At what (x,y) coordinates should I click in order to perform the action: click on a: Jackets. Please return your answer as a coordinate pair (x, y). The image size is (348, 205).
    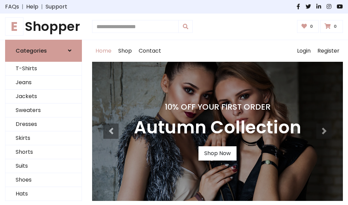
    Looking at the image, I should click on (43, 96).